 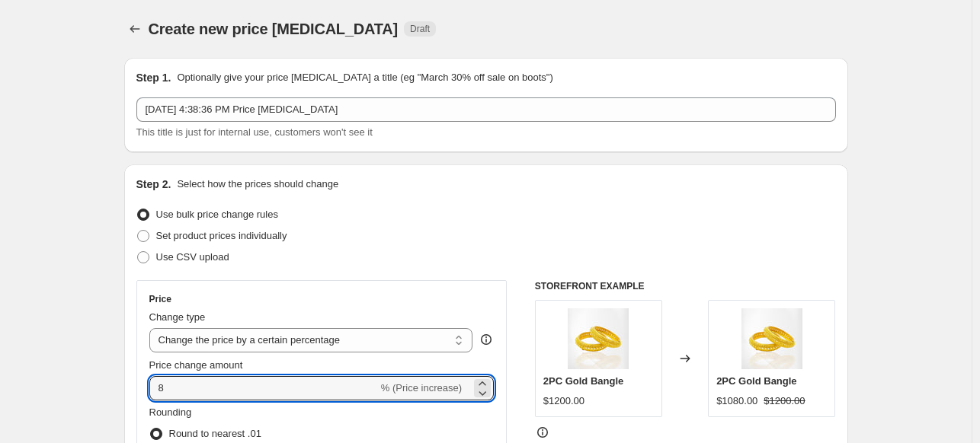 I want to click on input: 30% off holiday sale, so click(x=487, y=110).